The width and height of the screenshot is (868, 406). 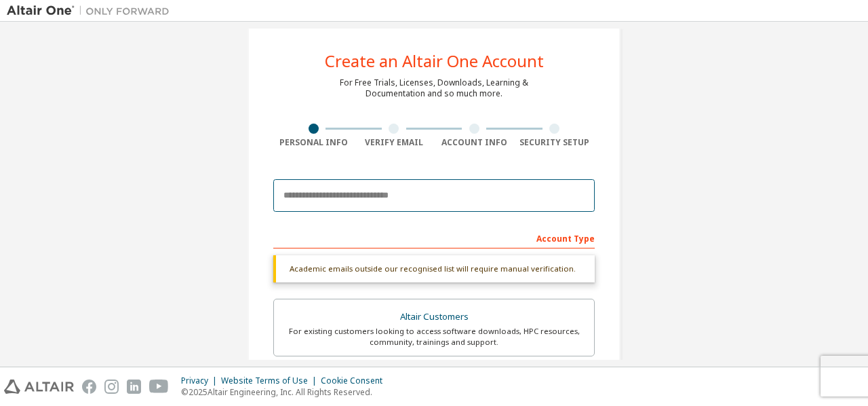 I want to click on div: Create an Altair One Account, so click(x=434, y=61).